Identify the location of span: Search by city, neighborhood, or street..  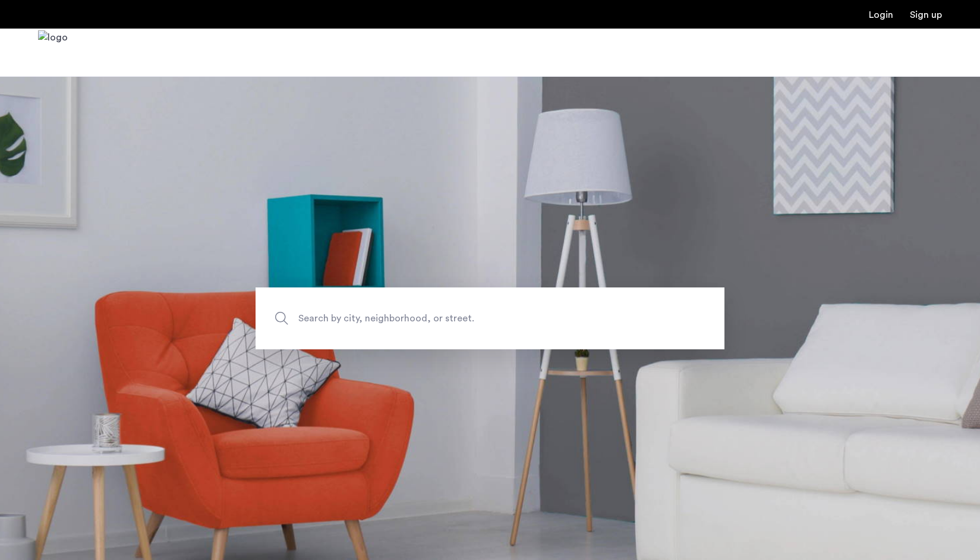
(462, 318).